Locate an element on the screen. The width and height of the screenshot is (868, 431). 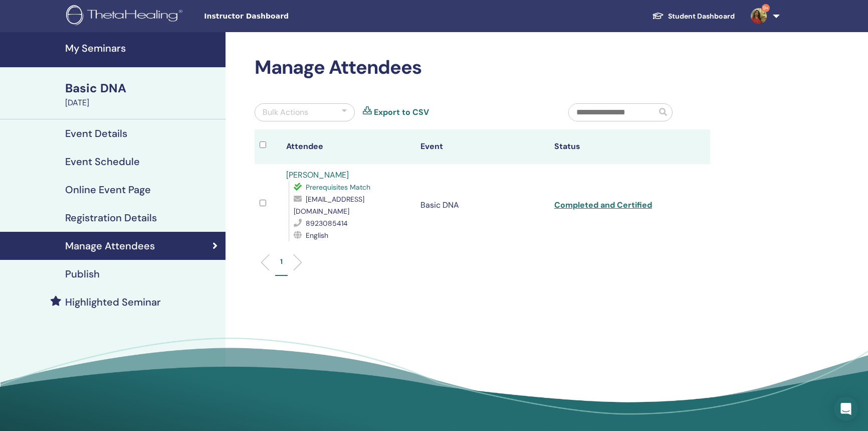
h4: Manage Attendees is located at coordinates (110, 246).